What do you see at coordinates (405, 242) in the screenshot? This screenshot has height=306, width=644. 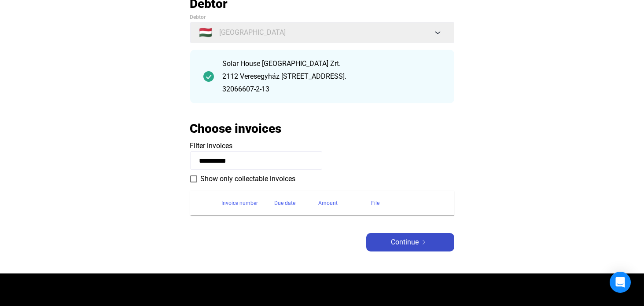 I see `span: Continue` at bounding box center [405, 242].